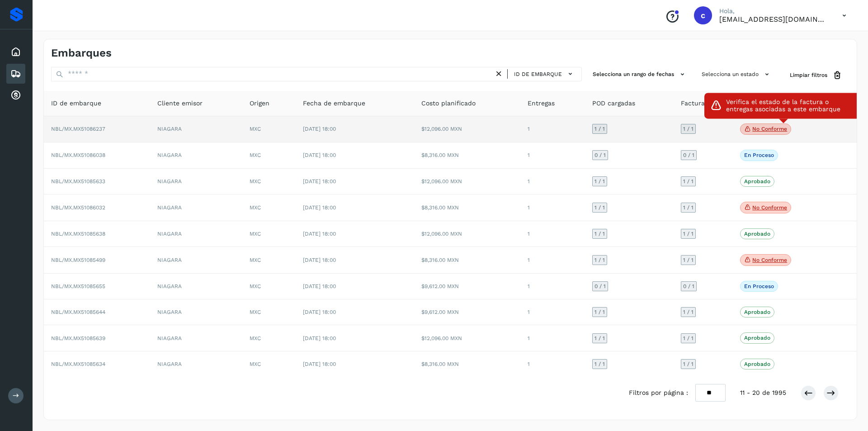 Image resolution: width=868 pixels, height=431 pixels. What do you see at coordinates (613, 103) in the screenshot?
I see `span: POD cargadas` at bounding box center [613, 103].